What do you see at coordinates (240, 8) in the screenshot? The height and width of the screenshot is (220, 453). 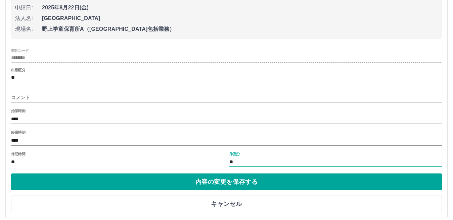 I see `span: 2025年8月22日(金)` at bounding box center [240, 8].